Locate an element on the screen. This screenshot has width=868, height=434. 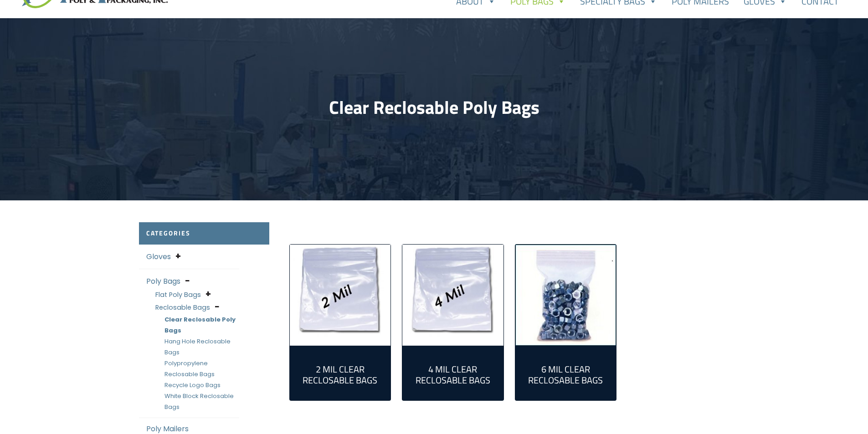
a: White Block Reclosable Bags is located at coordinates (199, 401).